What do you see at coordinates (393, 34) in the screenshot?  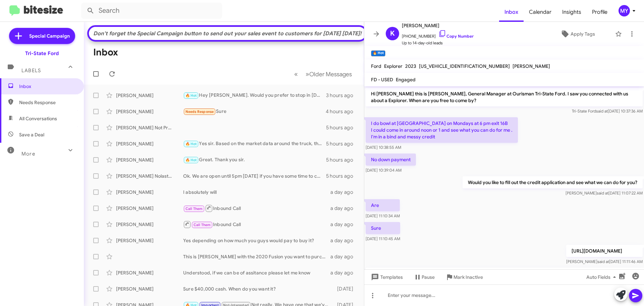 I see `span: K` at bounding box center [393, 34].